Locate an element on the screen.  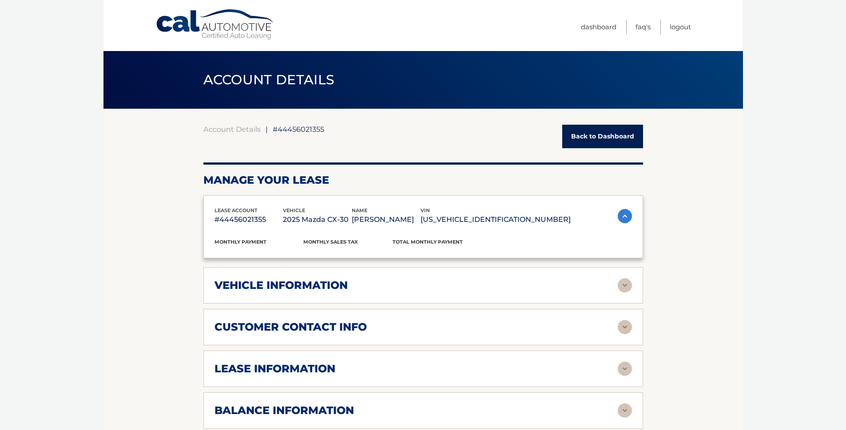
span: name is located at coordinates (359, 210).